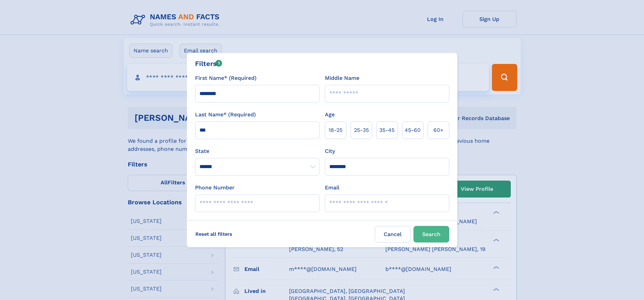 The image size is (644, 300). Describe the element at coordinates (342, 78) in the screenshot. I see `label: Middle Name` at that location.